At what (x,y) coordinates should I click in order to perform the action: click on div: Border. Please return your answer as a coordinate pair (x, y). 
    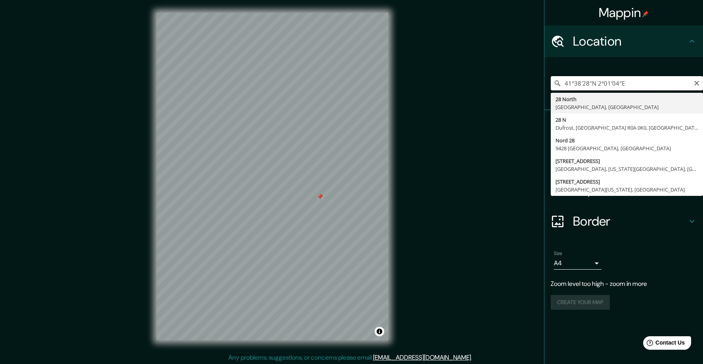
    Looking at the image, I should click on (624, 221).